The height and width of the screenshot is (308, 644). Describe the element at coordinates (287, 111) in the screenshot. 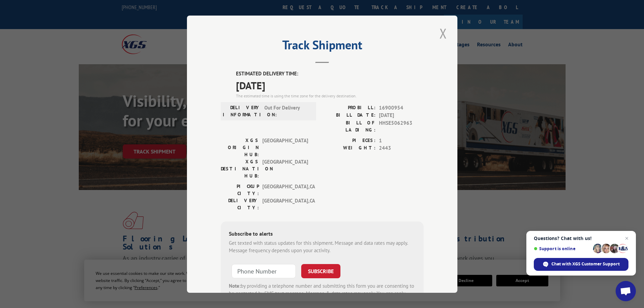

I see `span: Out For Delivery` at that location.